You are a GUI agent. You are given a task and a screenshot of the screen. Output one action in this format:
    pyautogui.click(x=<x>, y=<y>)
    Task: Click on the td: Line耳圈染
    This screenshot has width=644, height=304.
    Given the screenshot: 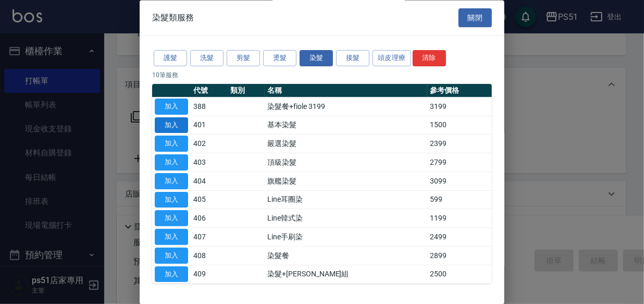 What is the action you would take?
    pyautogui.click(x=346, y=200)
    